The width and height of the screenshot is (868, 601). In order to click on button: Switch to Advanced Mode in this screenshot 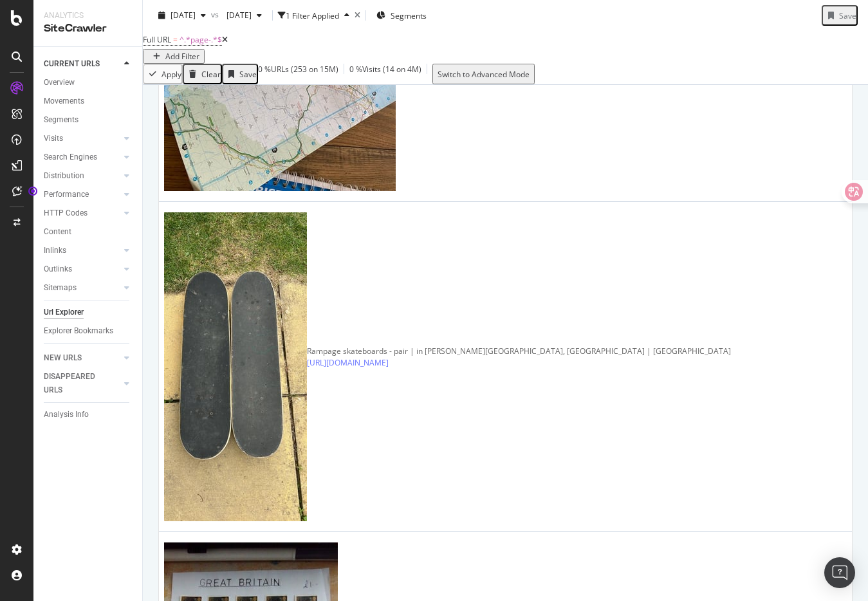, I will do `click(483, 74)`.